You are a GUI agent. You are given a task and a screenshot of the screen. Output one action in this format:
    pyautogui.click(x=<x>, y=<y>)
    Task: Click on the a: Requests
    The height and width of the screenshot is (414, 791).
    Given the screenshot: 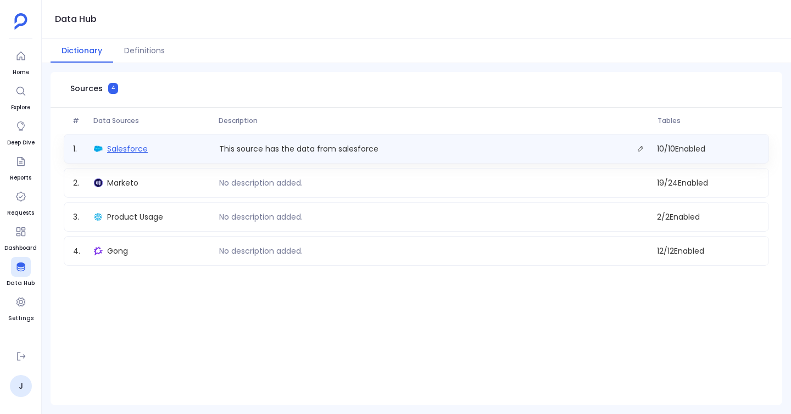 What is the action you would take?
    pyautogui.click(x=20, y=202)
    